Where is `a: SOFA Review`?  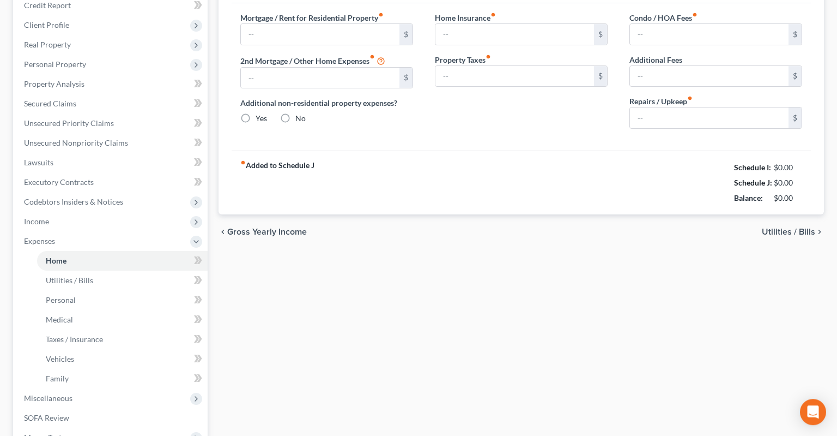
a: SOFA Review is located at coordinates (111, 418).